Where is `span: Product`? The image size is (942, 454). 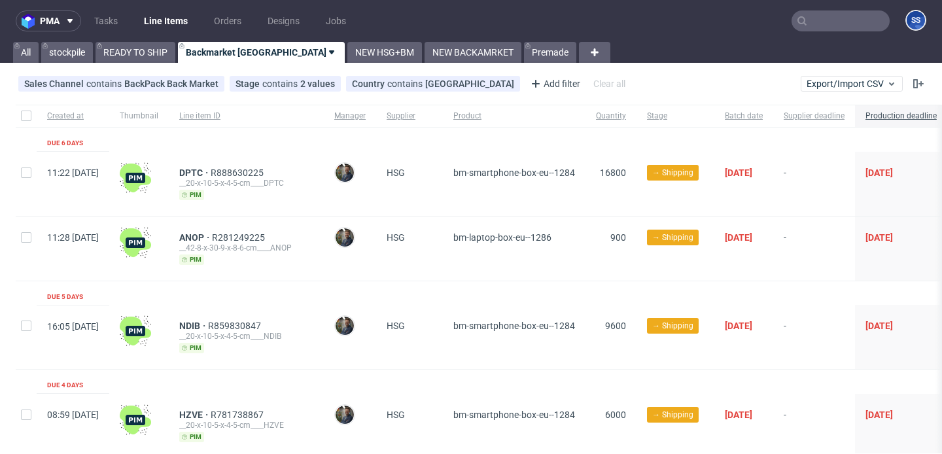 span: Product is located at coordinates (514, 116).